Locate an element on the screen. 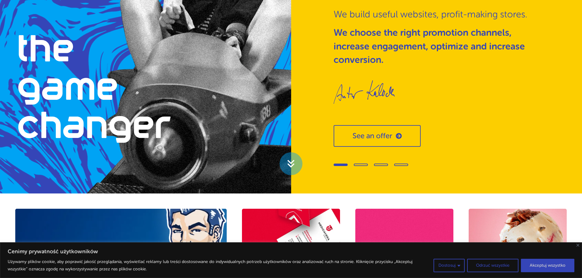 The height and width of the screenshot is (278, 582). span: Go to slide 3 is located at coordinates (381, 165).